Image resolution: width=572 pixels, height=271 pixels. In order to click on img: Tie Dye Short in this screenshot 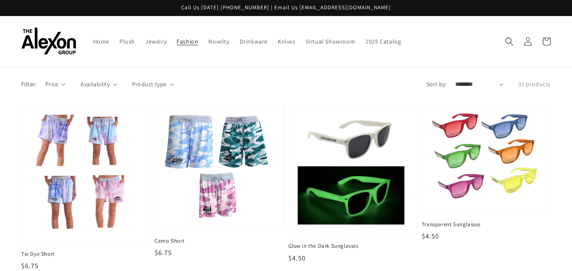, I will do `click(86, 174)`.